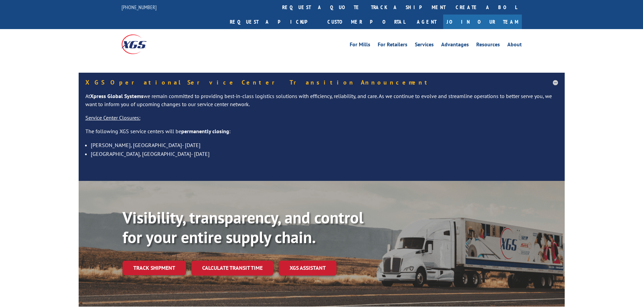 Image resolution: width=643 pixels, height=308 pixels. Describe the element at coordinates (427, 22) in the screenshot. I see `a: Agent` at that location.